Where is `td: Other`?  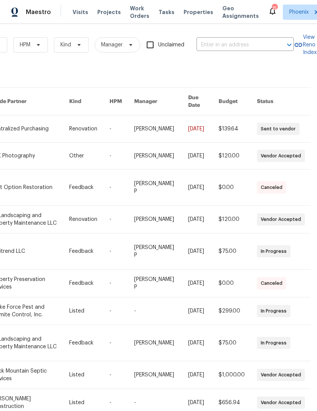 td: Other is located at coordinates (83, 156).